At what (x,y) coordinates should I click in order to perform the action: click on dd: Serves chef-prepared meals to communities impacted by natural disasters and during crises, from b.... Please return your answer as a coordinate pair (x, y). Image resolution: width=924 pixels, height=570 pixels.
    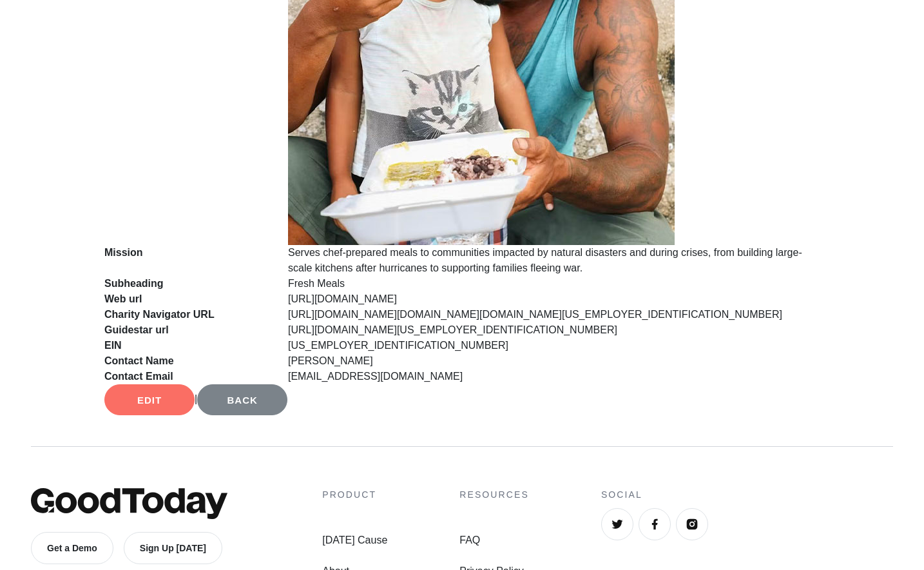
    Looking at the image, I should click on (553, 260).